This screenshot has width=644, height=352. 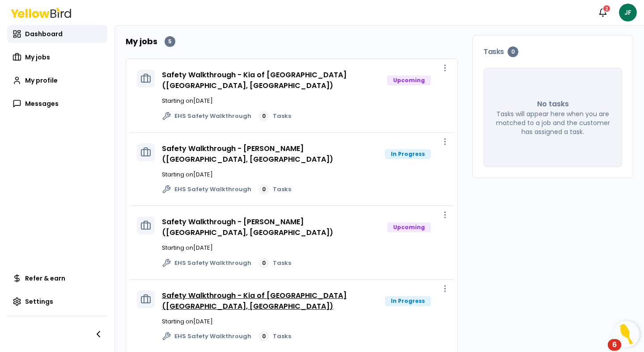 I want to click on a: Settings, so click(x=57, y=302).